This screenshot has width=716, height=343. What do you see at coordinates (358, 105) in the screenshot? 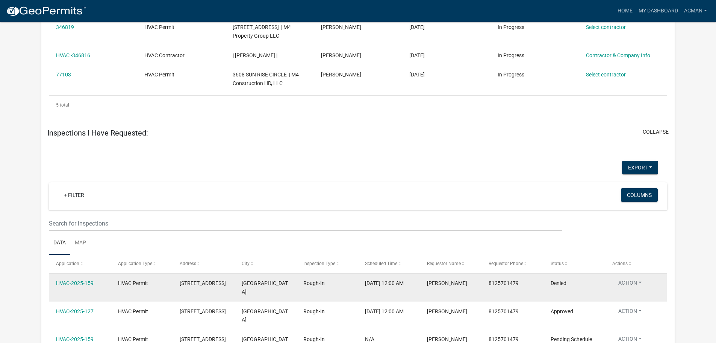
I see `div: 5 total` at bounding box center [358, 105].